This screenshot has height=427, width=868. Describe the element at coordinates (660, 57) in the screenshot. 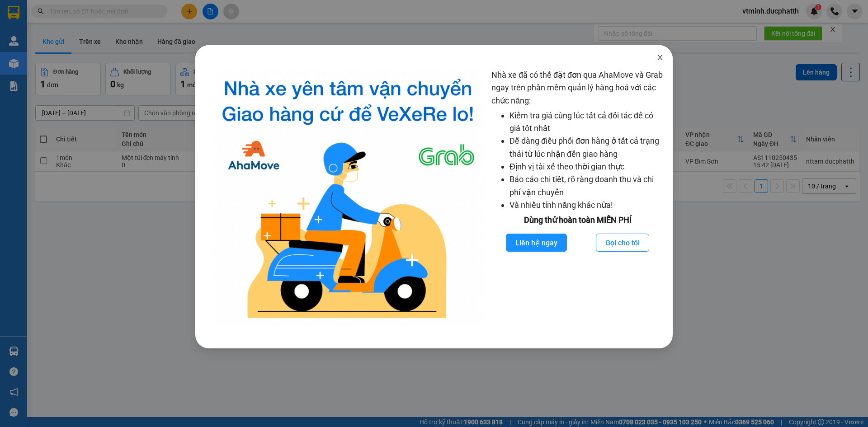

I see `span: close` at that location.